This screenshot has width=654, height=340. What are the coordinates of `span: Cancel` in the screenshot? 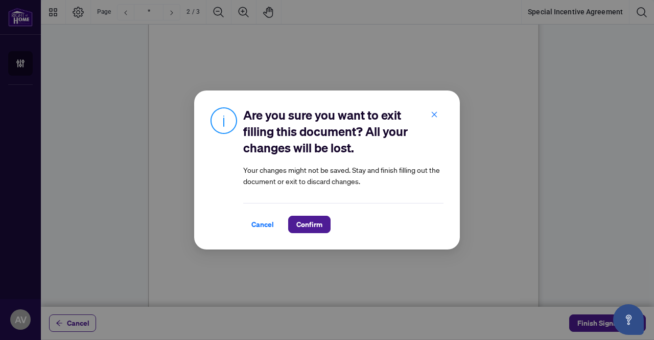 It's located at (263, 224).